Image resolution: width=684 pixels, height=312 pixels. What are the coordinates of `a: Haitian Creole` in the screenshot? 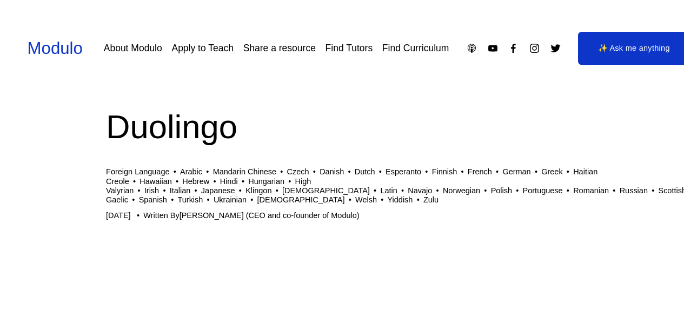 It's located at (351, 176).